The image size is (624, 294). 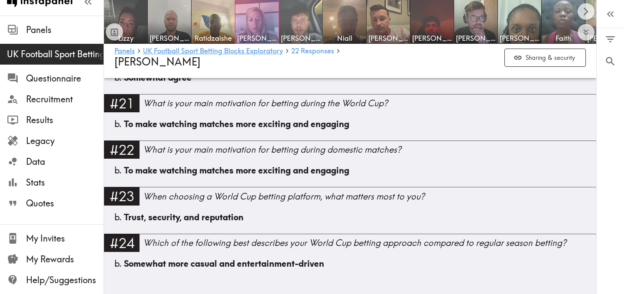 I want to click on span: Questionnaire, so click(x=65, y=78).